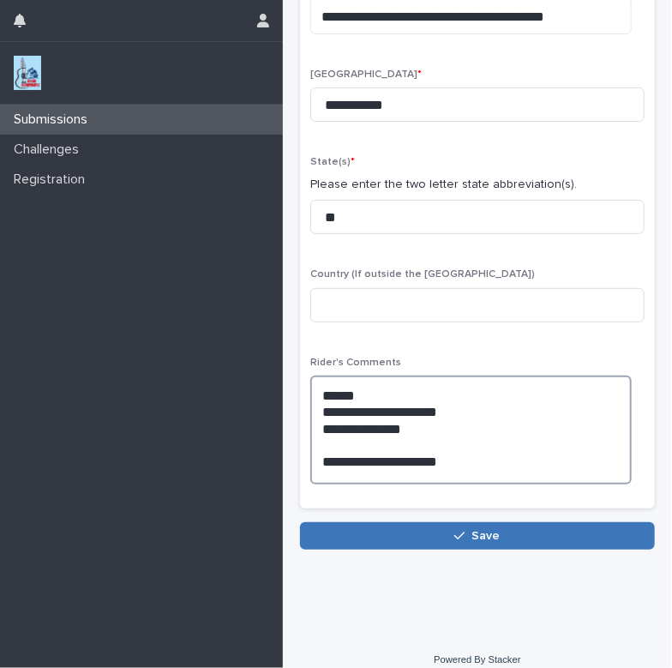 The image size is (672, 668). Describe the element at coordinates (477, 184) in the screenshot. I see `p: Please enter the two letter state abbreviation(s).` at that location.